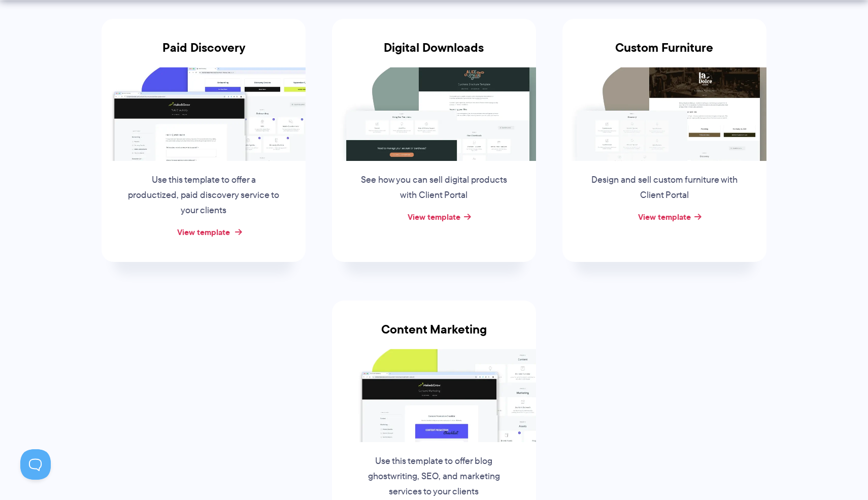  Describe the element at coordinates (434, 477) in the screenshot. I see `p: Use this template to offer blog ghostwriting, SEO, and marketing services to your clients` at that location.